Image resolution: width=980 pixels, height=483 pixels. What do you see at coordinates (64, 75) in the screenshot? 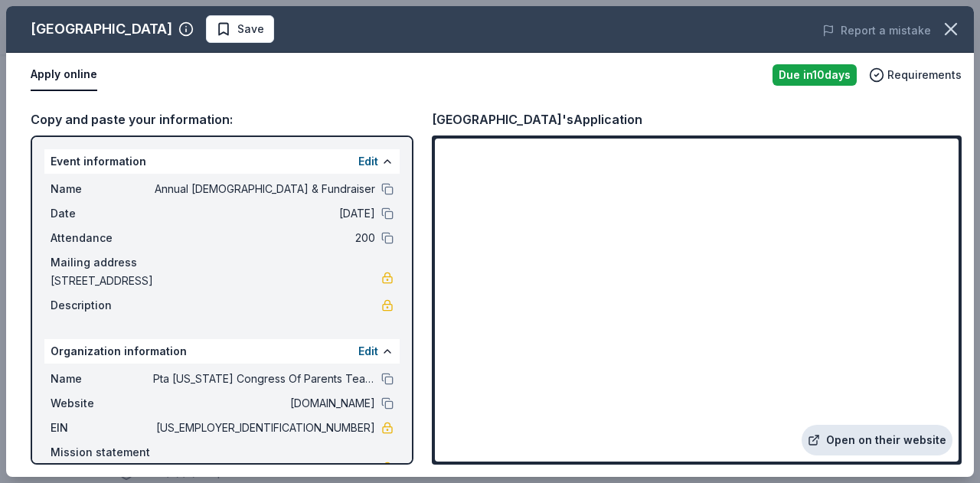
I see `button: Apply online` at bounding box center [64, 75].